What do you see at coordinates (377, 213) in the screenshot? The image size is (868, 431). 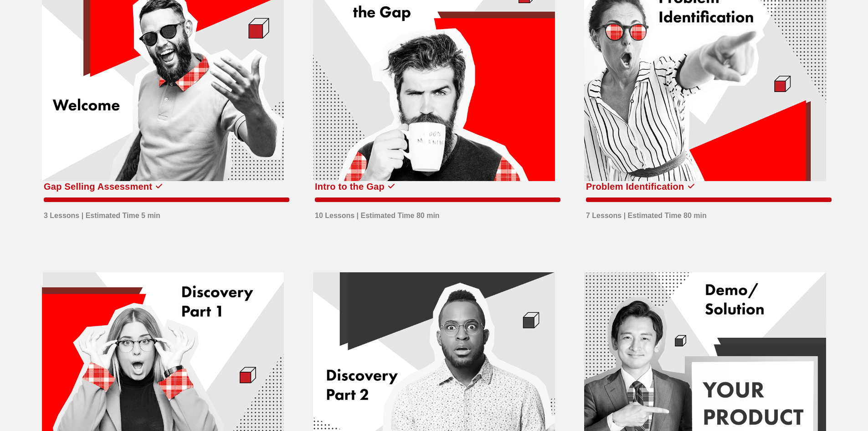 I see `div: 10 Lessons | Estimated Time 80 min` at bounding box center [377, 213].